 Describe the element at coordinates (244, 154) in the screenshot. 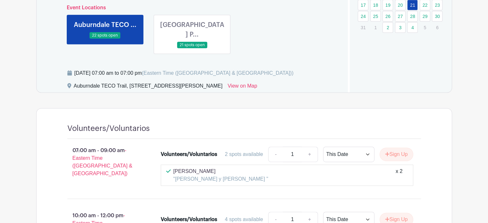

I see `div: 2 spots available` at that location.